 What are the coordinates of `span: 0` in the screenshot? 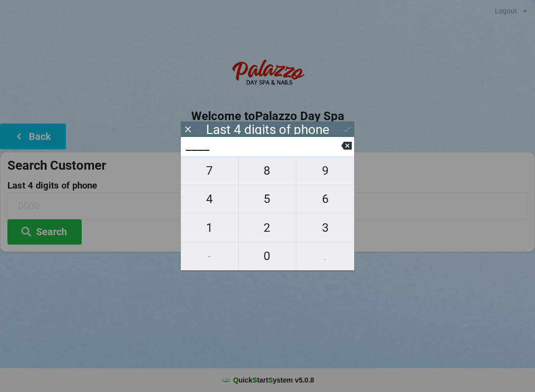 It's located at (268, 256).